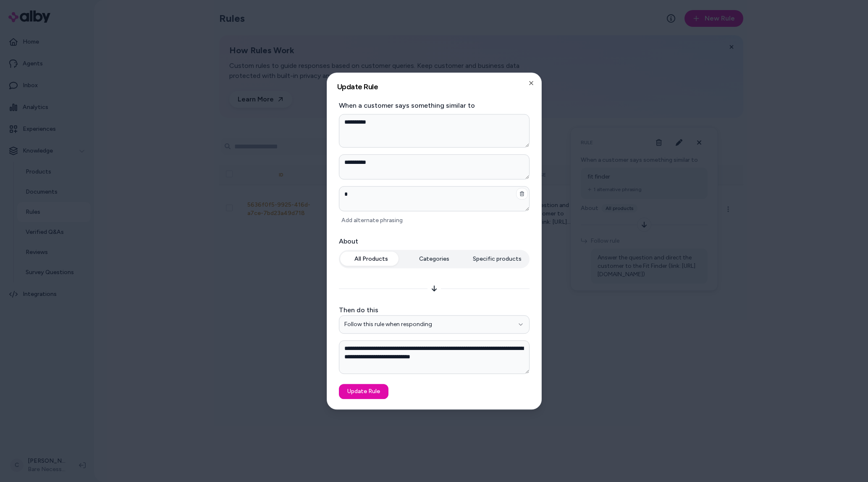 The image size is (868, 482). I want to click on button: Specific products, so click(497, 259).